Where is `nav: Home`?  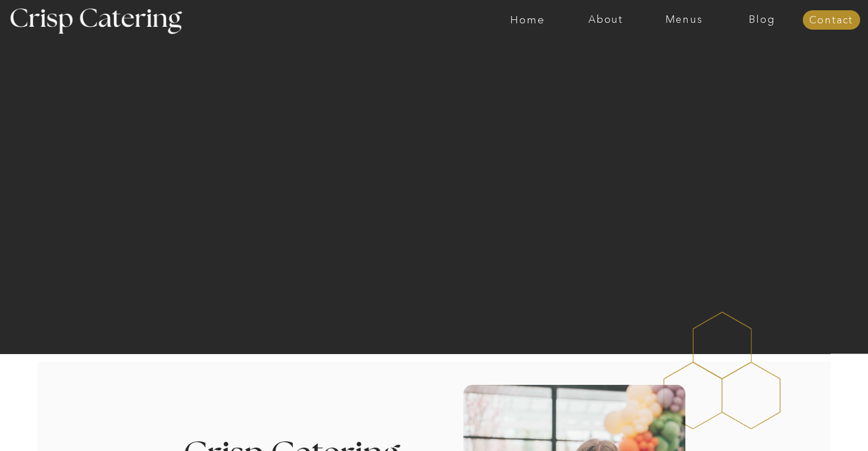
nav: Home is located at coordinates (527, 20).